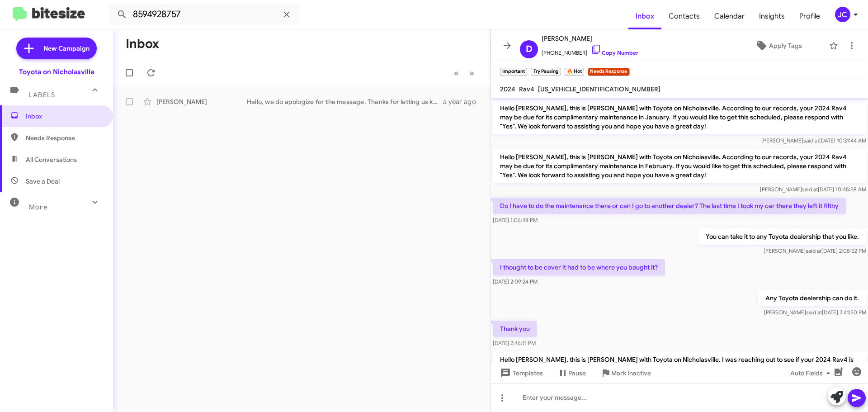 The width and height of the screenshot is (868, 412). Describe the element at coordinates (729, 16) in the screenshot. I see `a: Calendar` at that location.